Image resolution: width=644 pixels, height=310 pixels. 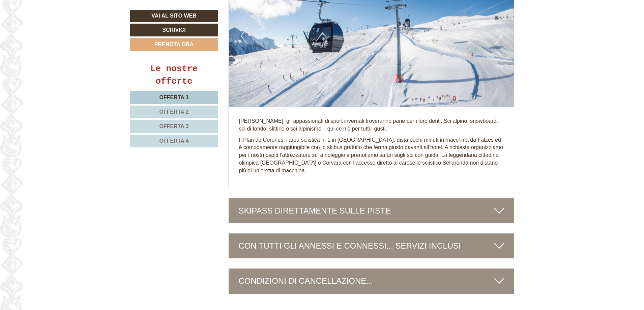 I want to click on div: SKIPASS DIRETTAMENTE SULLE PISTE, so click(x=372, y=211).